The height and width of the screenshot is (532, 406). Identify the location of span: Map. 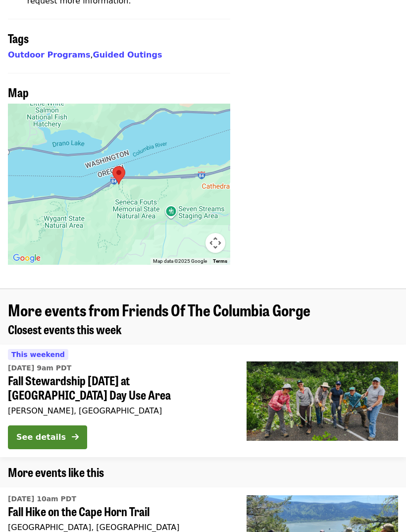
(18, 92).